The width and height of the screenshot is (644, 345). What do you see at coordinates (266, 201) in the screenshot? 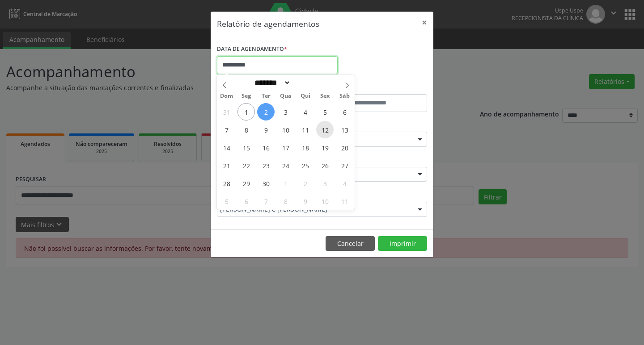
I see `span: Outubro 7, 2025` at bounding box center [266, 201].